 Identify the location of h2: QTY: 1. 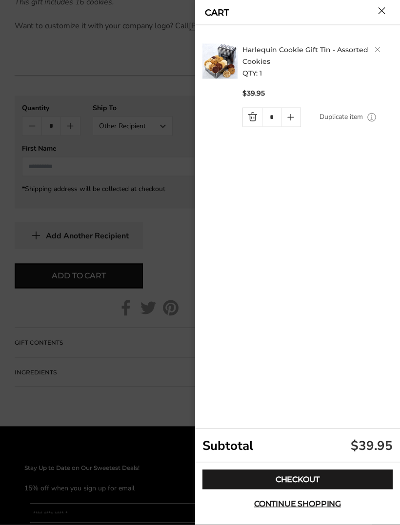
(319, 61).